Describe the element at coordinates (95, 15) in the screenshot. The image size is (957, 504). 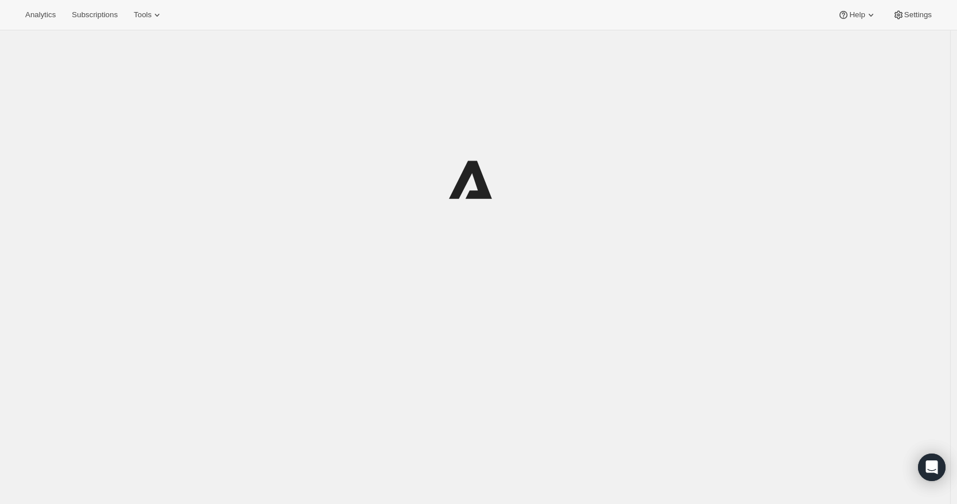
I see `span: Subscriptions` at that location.